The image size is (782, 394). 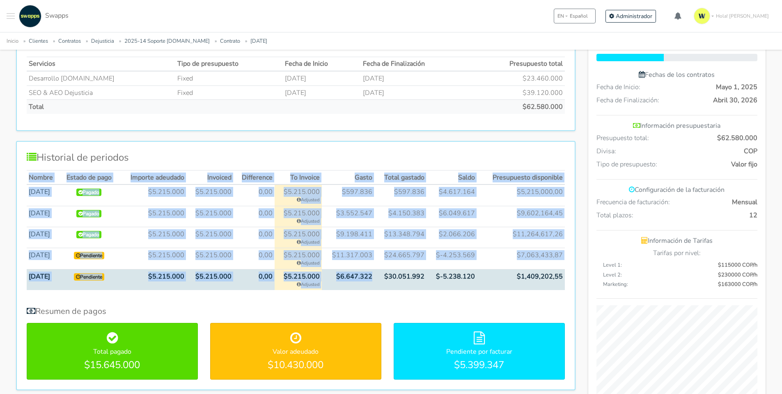 I want to click on td: $9,602,164,45, so click(x=521, y=216).